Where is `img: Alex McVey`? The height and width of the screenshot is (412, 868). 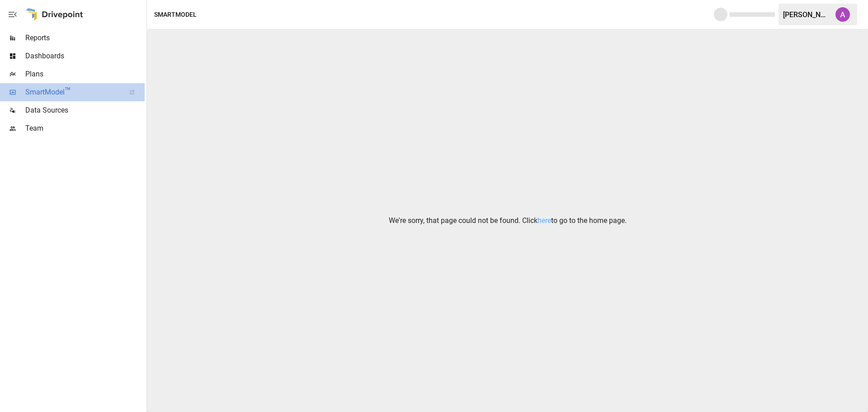 img: Alex McVey is located at coordinates (843, 14).